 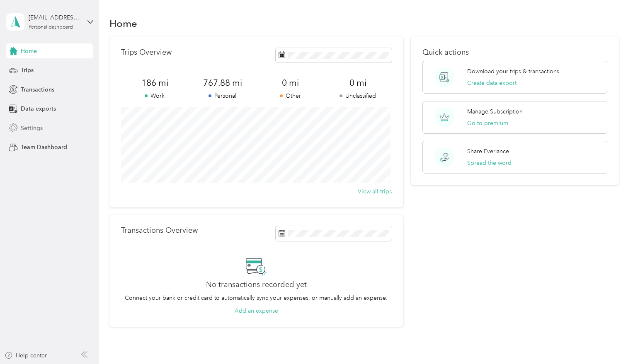 What do you see at coordinates (290, 96) in the screenshot?
I see `p: Other` at bounding box center [290, 96].